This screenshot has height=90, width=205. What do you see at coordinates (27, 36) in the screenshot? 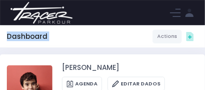
I see `h5: Dashboard` at bounding box center [27, 36].